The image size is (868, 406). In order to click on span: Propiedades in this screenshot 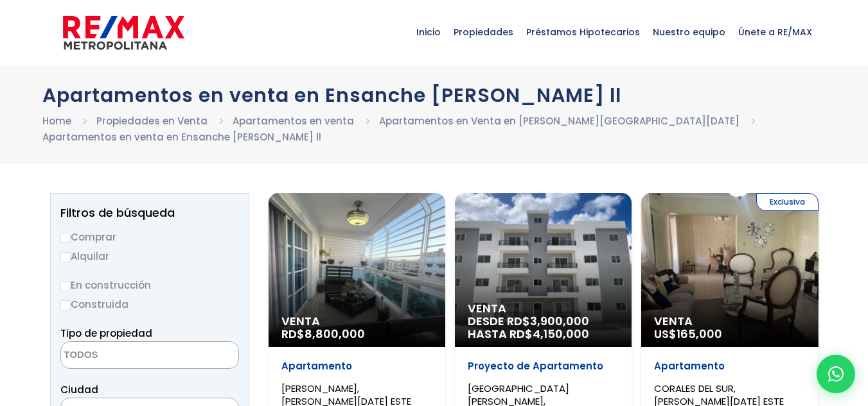, I will do `click(483, 32)`.